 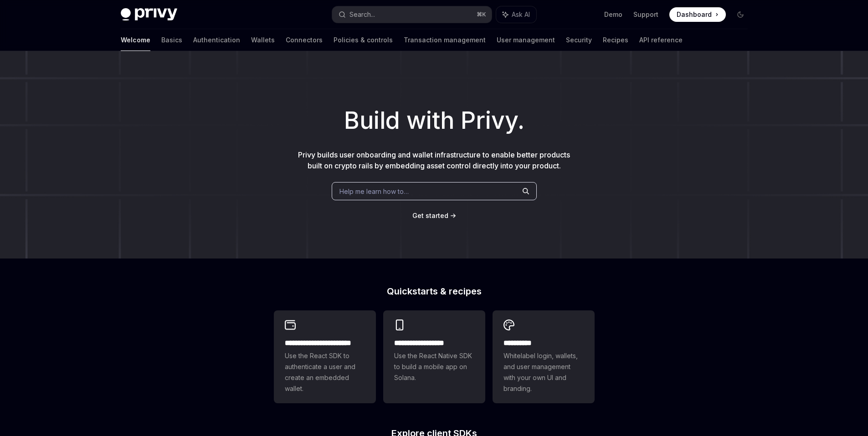 I want to click on span: Privy builds user onboarding and wallet infrastructure to enable better products built on crypto ..., so click(x=434, y=160).